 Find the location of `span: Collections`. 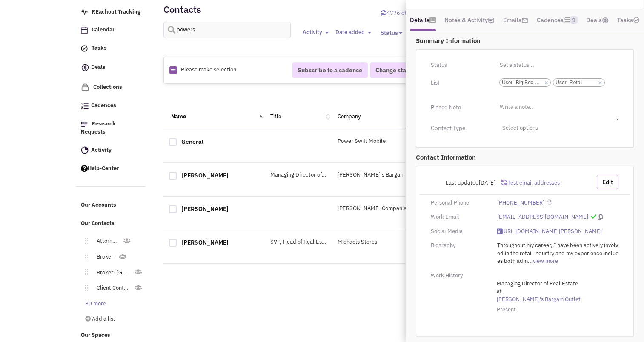

span: Collections is located at coordinates (107, 87).